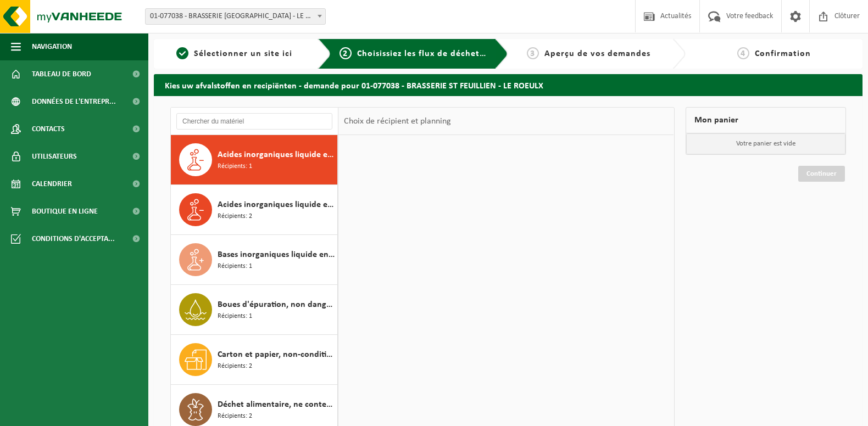  I want to click on span: 3, so click(533, 53).